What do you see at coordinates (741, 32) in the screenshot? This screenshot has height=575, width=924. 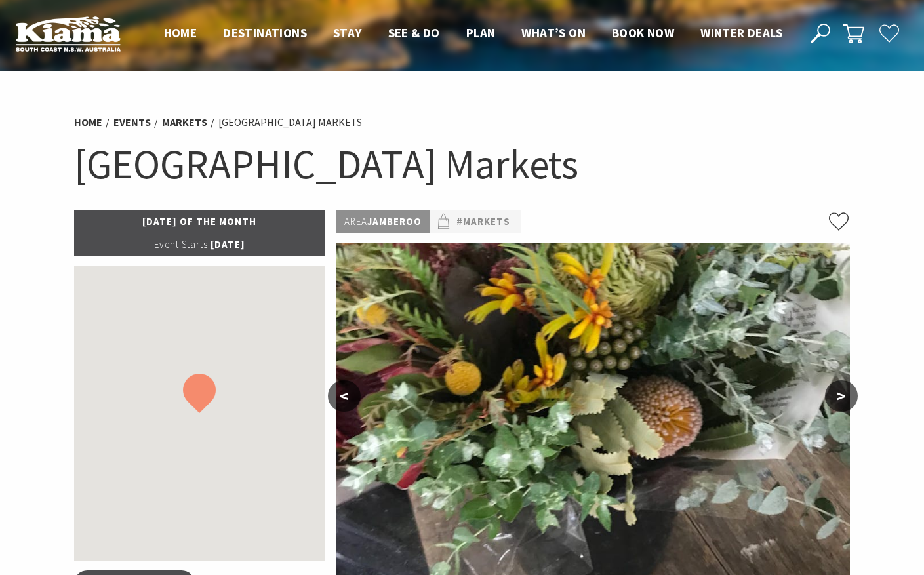 I see `span: Winter Deals` at bounding box center [741, 32].